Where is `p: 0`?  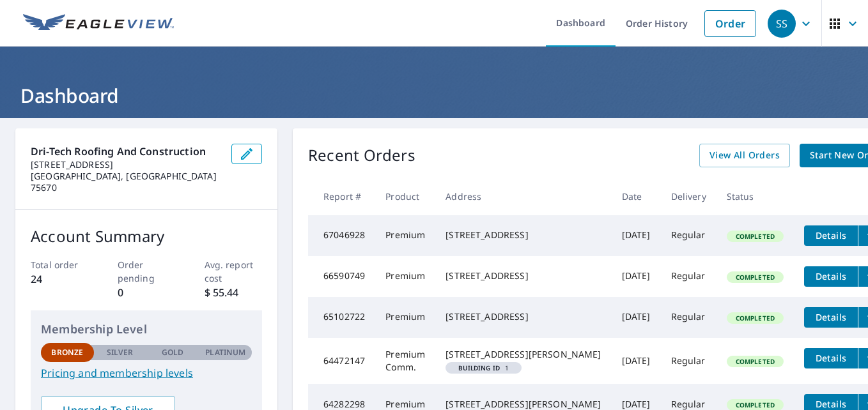
p: 0 is located at coordinates (146, 293).